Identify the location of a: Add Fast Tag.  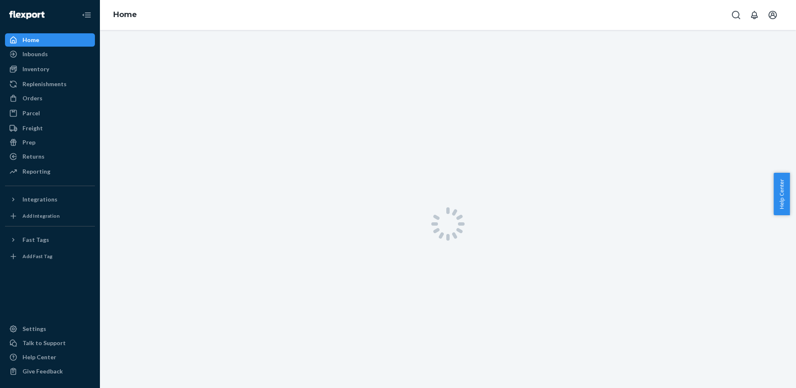
(50, 257).